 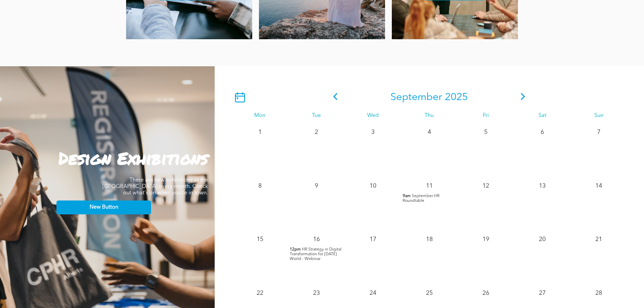 What do you see at coordinates (372, 115) in the screenshot?
I see `div: Wed` at bounding box center [372, 115].